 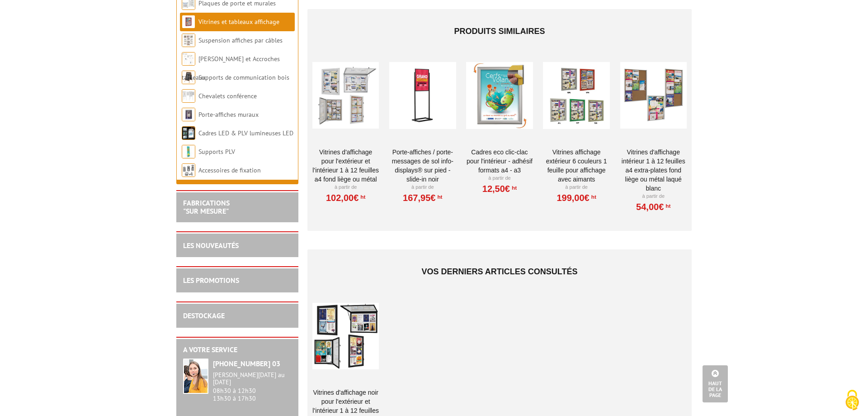 What do you see at coordinates (246, 133) in the screenshot?
I see `a: Cadres LED & PLV lumineuses LED` at bounding box center [246, 133].